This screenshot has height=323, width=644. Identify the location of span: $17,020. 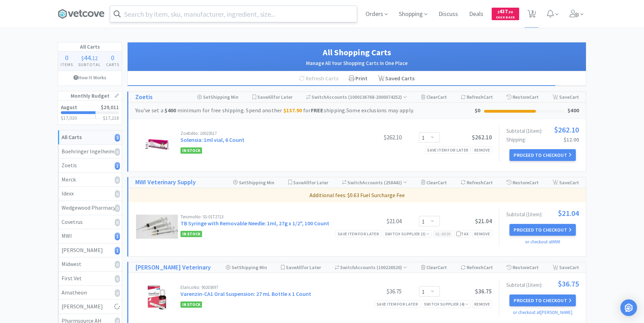
(69, 118).